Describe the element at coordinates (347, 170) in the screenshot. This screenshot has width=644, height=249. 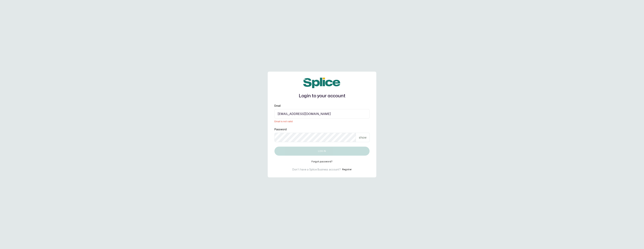
I see `button: Register` at that location.